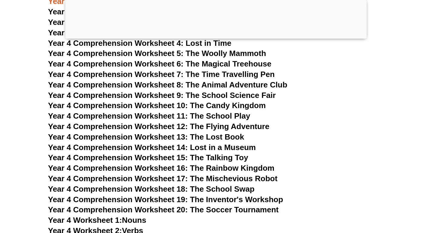 Image resolution: width=432 pixels, height=233 pixels. I want to click on span: Year 4 Comprehension Worksheet 5: The Woolly Mammoth, so click(157, 53).